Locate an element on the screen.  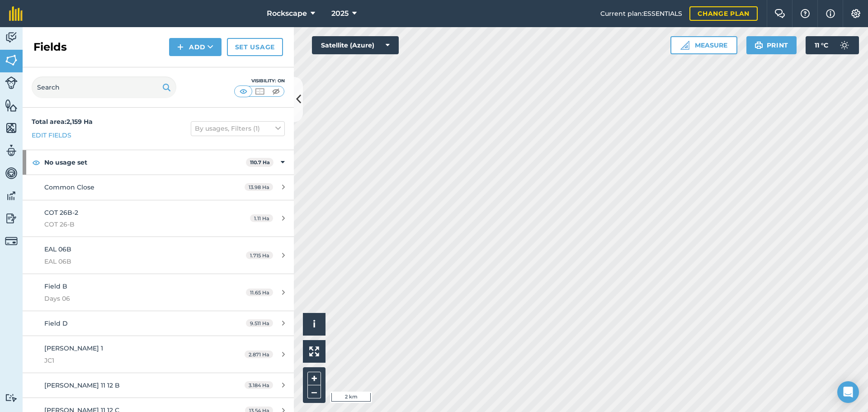
button: i is located at coordinates (314, 324).